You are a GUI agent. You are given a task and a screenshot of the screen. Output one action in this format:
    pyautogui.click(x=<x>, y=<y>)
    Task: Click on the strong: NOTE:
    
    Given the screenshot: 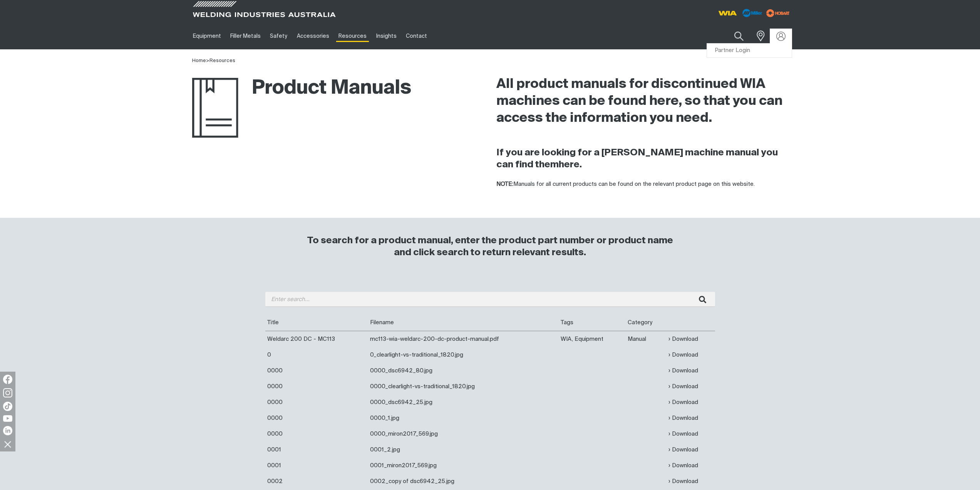 What is the action you would take?
    pyautogui.click(x=505, y=184)
    